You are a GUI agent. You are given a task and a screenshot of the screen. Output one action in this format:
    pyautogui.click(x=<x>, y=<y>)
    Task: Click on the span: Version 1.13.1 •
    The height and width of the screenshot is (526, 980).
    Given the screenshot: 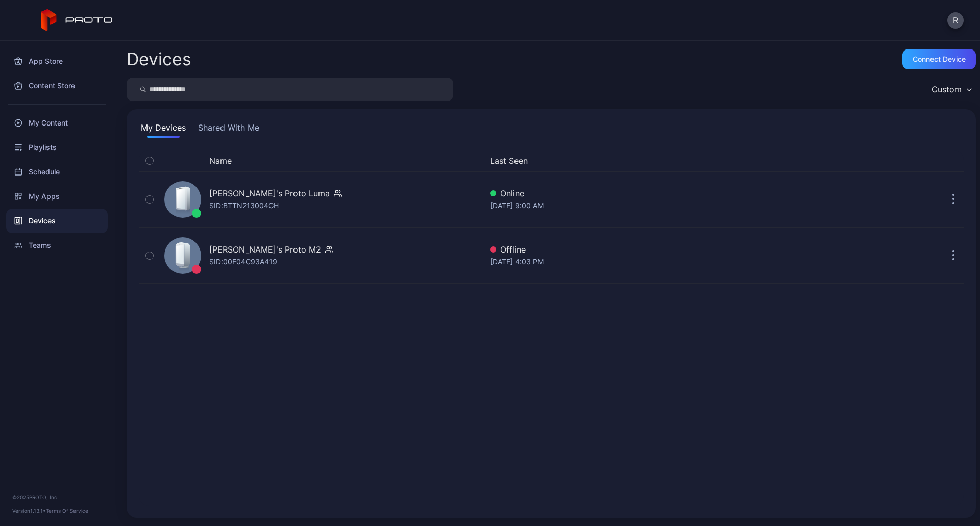 What is the action you would take?
    pyautogui.click(x=29, y=511)
    